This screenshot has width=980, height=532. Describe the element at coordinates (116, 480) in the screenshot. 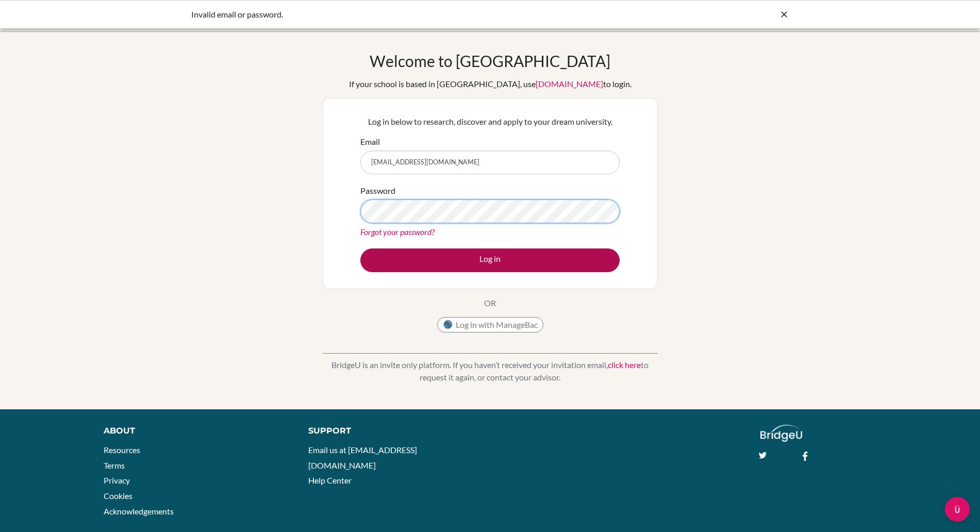

I see `a: Privacy` at that location.